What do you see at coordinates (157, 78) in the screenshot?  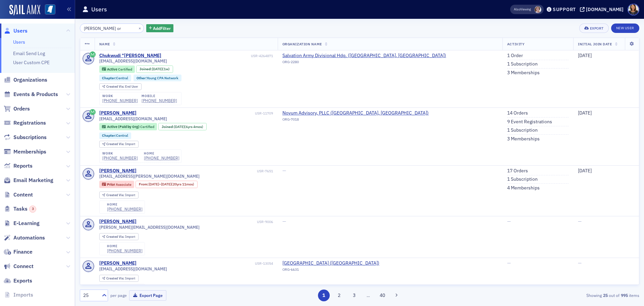 I see `a: Other:Young CPA Network` at bounding box center [157, 78].